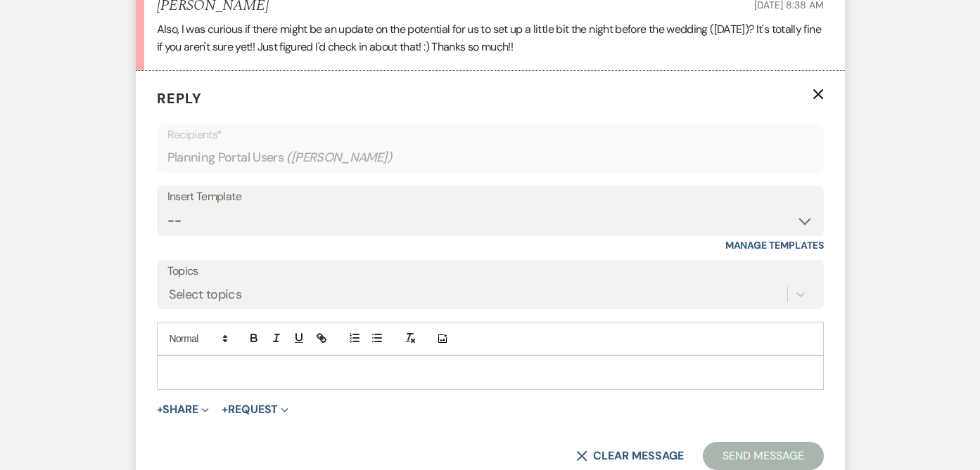 This screenshot has width=980, height=470. What do you see at coordinates (490, 157) in the screenshot?
I see `div: Planning Portal Users` at bounding box center [490, 157].